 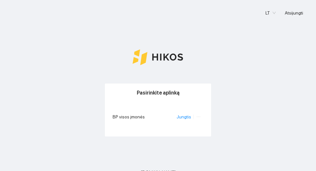 I want to click on span: ellipsis, so click(x=199, y=117).